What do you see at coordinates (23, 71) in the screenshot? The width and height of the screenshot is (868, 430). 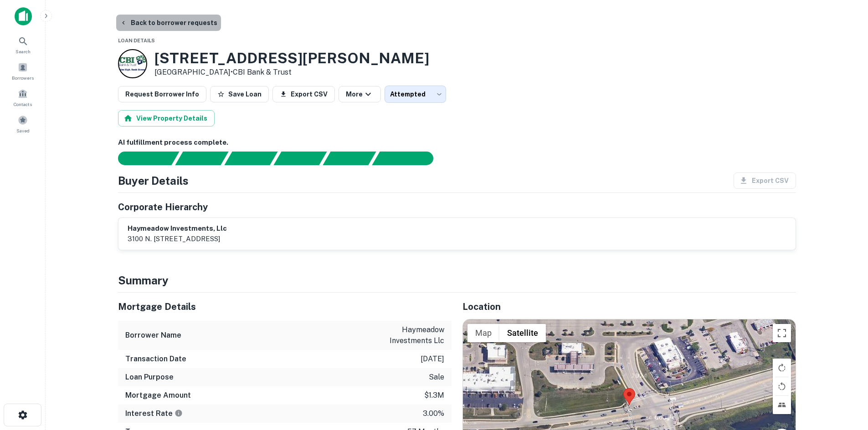 I see `a: Borrowers` at bounding box center [23, 71].